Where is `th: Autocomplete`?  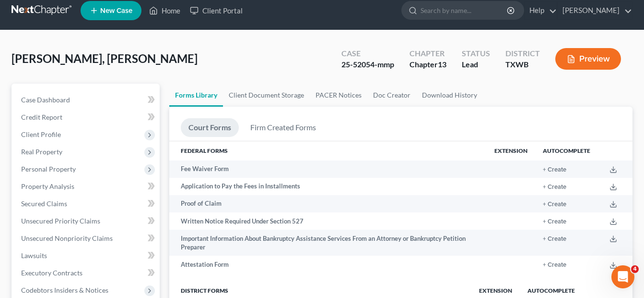
th: Autocomplete is located at coordinates (566, 151).